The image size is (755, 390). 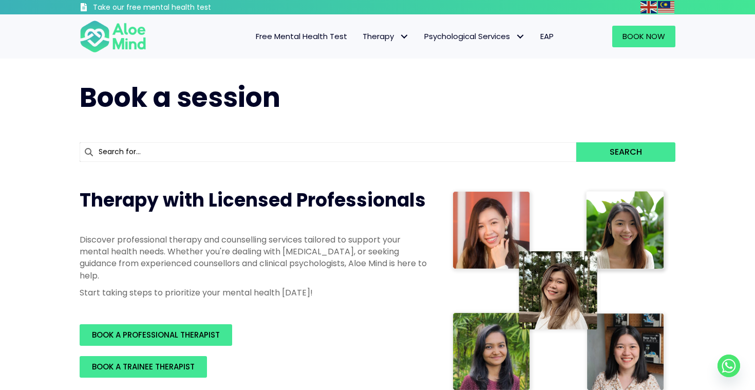 I want to click on a: BOOK A TRAINEE THERAPIST, so click(x=143, y=367).